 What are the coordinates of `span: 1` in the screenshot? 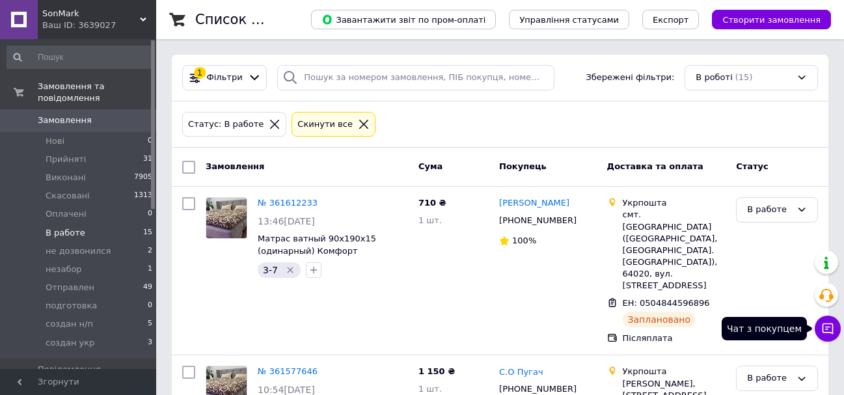 It's located at (150, 269).